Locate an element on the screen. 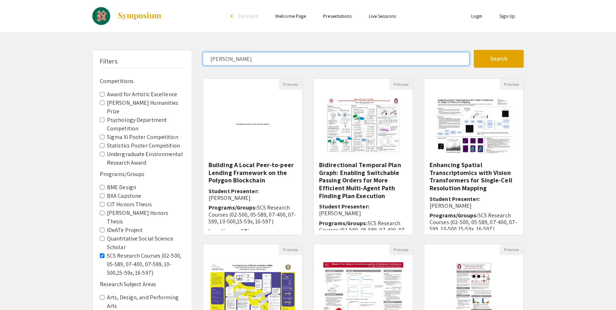 The image size is (616, 310). h5: Bidirectional Temporal Plan Graph: Enabling Switchable Passing Orders for More Efficient Multi-Ag... is located at coordinates (363, 180).